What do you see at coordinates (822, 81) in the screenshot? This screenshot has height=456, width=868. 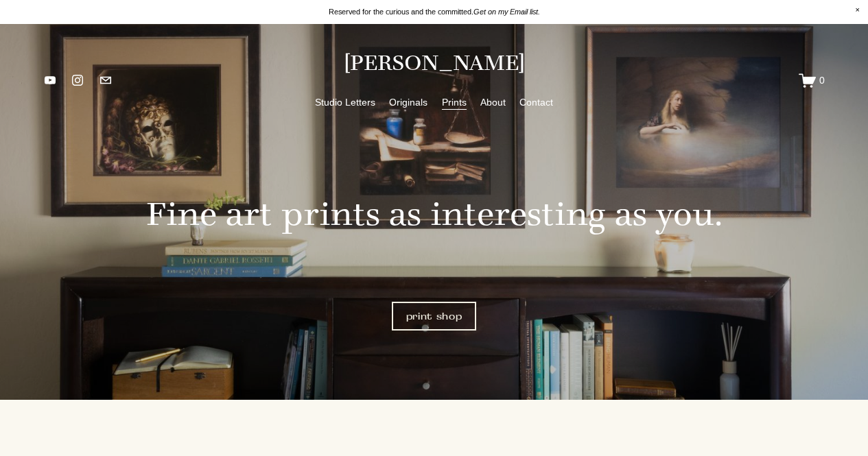 I see `span: 0` at bounding box center [822, 81].